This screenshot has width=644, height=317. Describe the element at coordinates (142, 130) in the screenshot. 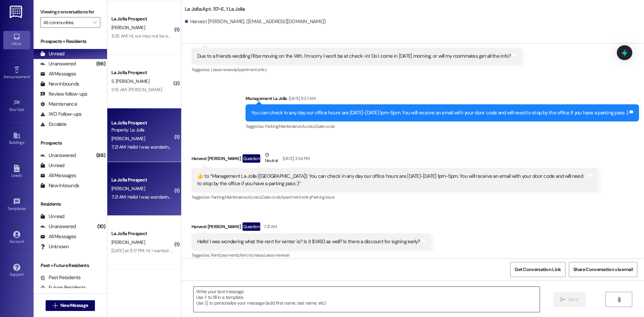

I see `div: Property: La Jolla` at that location.